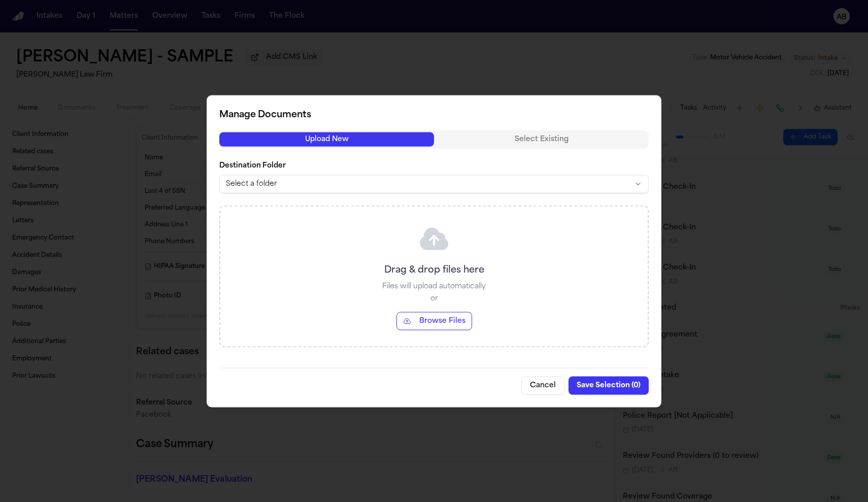 The image size is (868, 502). I want to click on p: Drag & drop files here, so click(434, 270).